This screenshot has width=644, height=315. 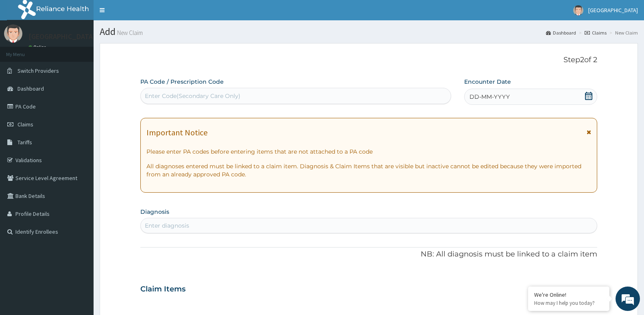 I want to click on p: Please enter PA codes before entering items that are not attached to a PA code, so click(x=369, y=151).